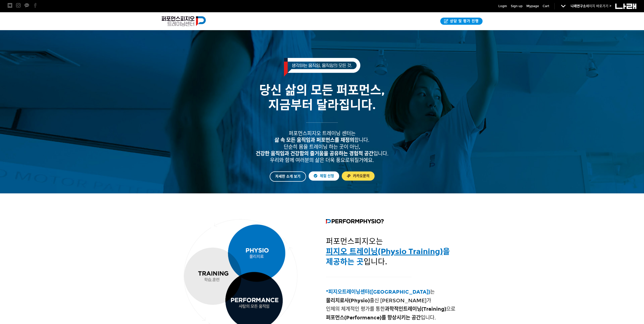 This screenshot has height=324, width=644. What do you see at coordinates (288, 177) in the screenshot?
I see `a: 자세한 소개 보기` at bounding box center [288, 177].